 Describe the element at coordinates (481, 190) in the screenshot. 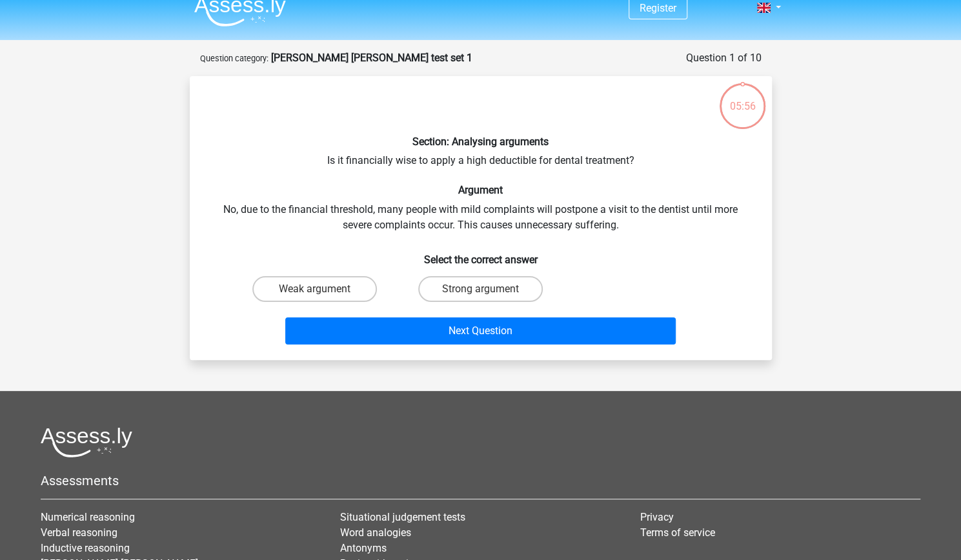

I see `h6: Argument` at that location.